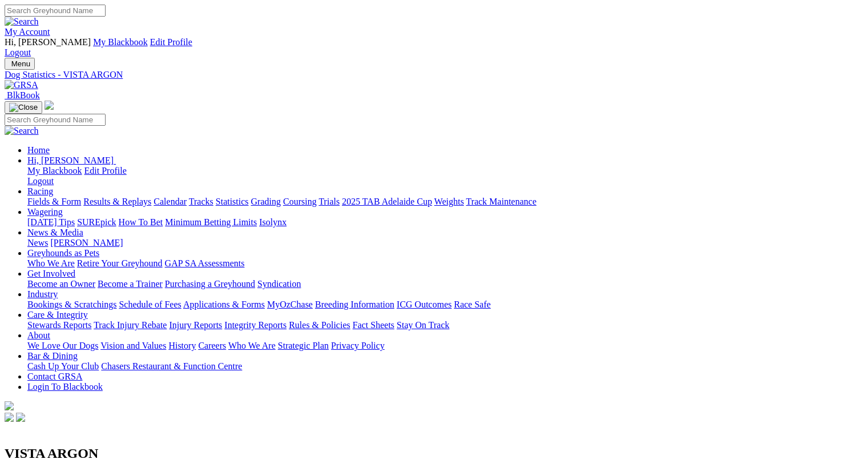 This screenshot has width=868, height=463. What do you see at coordinates (195, 325) in the screenshot?
I see `a: Injury Reports` at bounding box center [195, 325].